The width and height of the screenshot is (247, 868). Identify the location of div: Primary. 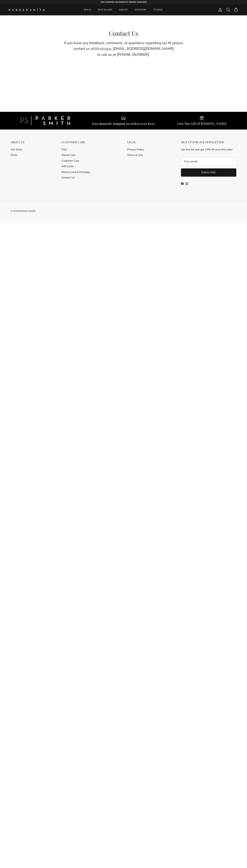
(123, 10).